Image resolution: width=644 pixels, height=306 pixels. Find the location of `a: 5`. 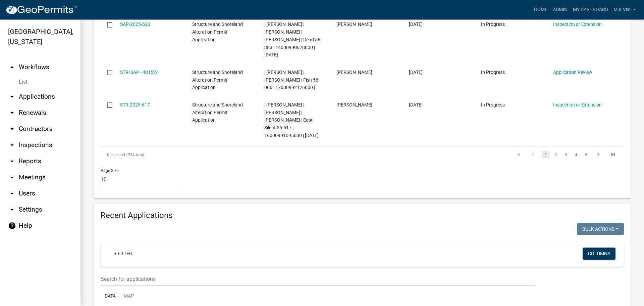

a: 5 is located at coordinates (586, 155).